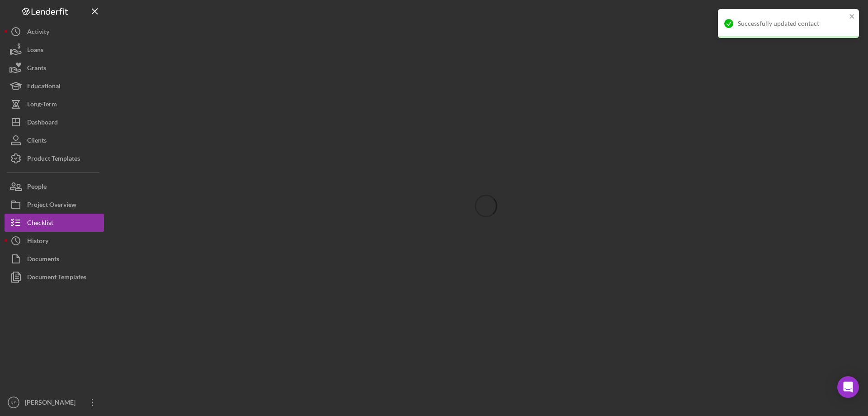 The image size is (868, 416). What do you see at coordinates (42, 123) in the screenshot?
I see `div: Dashboard` at bounding box center [42, 123].